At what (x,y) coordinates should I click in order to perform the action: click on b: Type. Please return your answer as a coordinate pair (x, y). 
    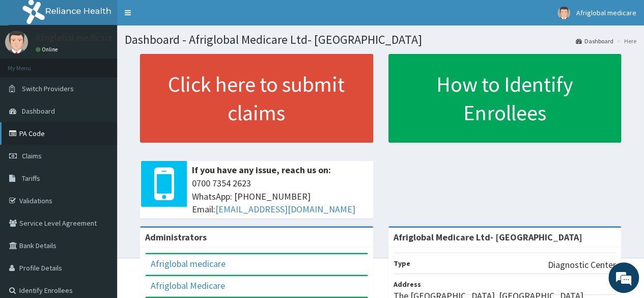
    Looking at the image, I should click on (401, 263).